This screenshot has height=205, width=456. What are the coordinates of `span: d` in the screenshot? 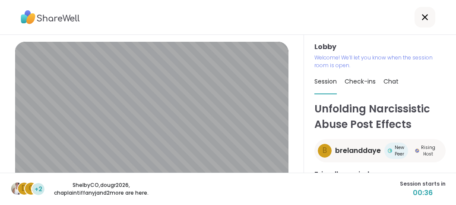 It's located at (24, 189).